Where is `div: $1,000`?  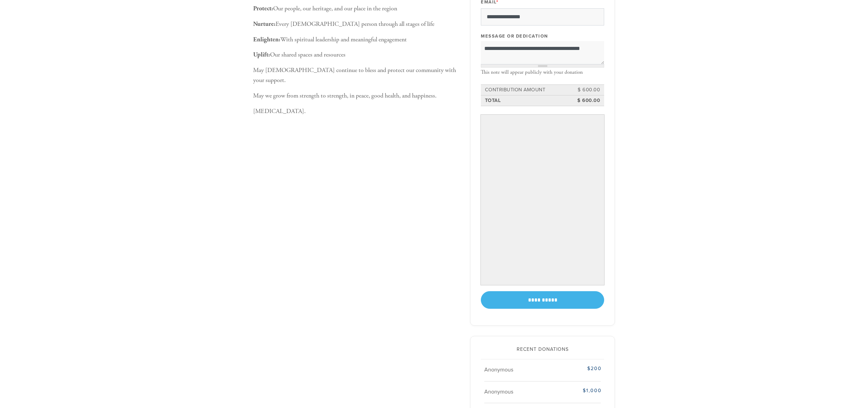 div: $1,000 is located at coordinates (581, 390).